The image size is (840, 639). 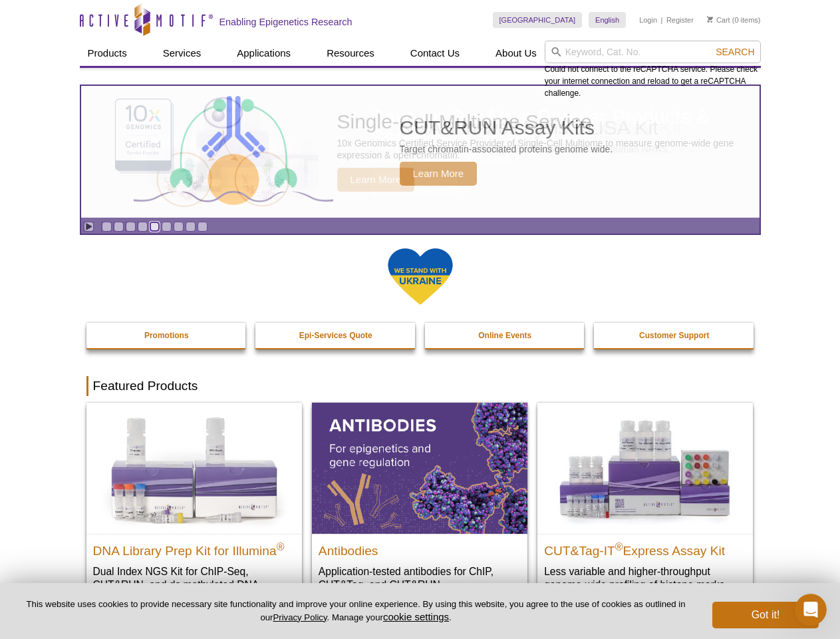 I want to click on a: Services, so click(x=182, y=53).